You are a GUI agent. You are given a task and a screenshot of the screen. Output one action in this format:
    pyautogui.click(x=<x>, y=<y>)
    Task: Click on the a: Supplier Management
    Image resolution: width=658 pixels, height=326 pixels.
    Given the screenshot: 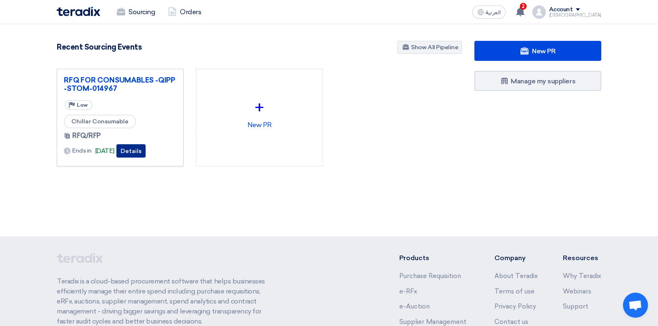 What is the action you would take?
    pyautogui.click(x=433, y=322)
    